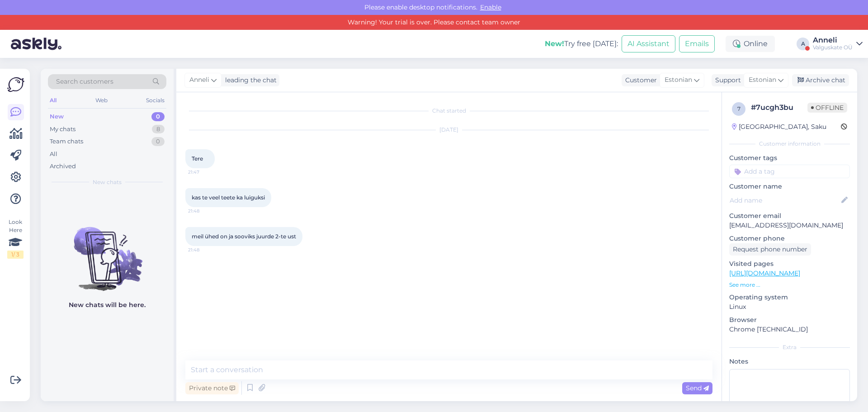  What do you see at coordinates (640, 80) in the screenshot?
I see `div: Customer` at bounding box center [640, 80].